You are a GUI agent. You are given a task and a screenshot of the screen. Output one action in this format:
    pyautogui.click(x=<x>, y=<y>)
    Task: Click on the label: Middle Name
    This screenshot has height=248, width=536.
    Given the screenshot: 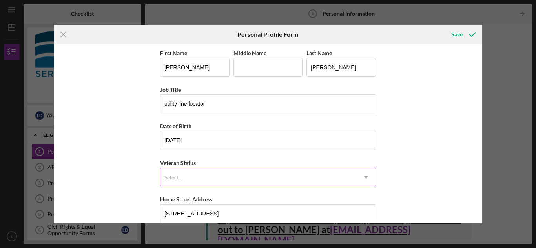 What is the action you would take?
    pyautogui.click(x=250, y=53)
    